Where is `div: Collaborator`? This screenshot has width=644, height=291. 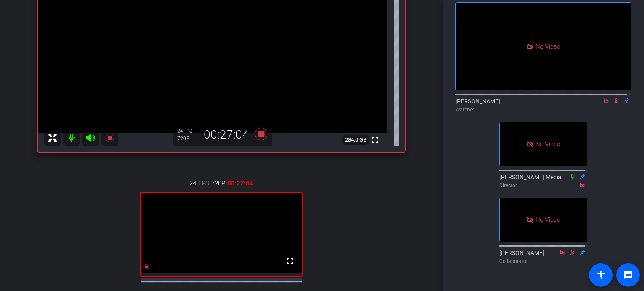 div: Collaborator is located at coordinates (544, 261).